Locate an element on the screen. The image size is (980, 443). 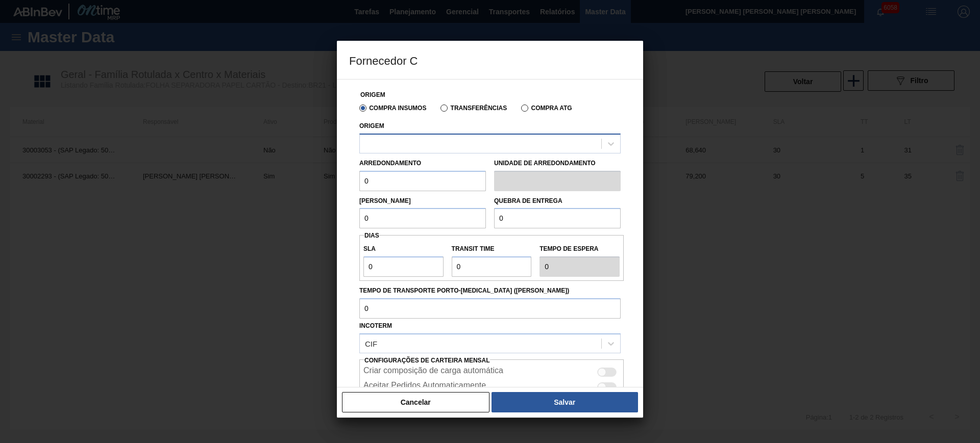
label: Tempo de espera is located at coordinates (579, 249).